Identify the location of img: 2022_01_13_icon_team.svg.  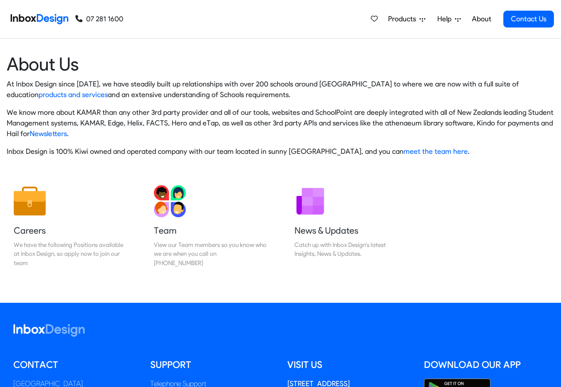
(170, 201).